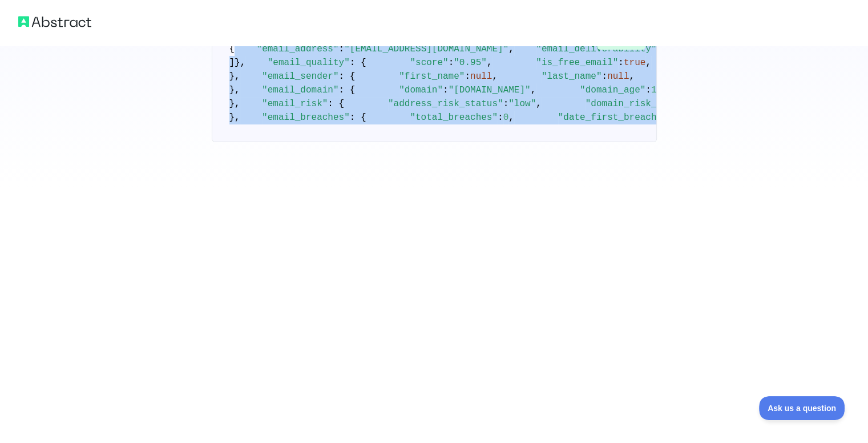 This screenshot has height=443, width=868. I want to click on span: "last_name", so click(572, 77).